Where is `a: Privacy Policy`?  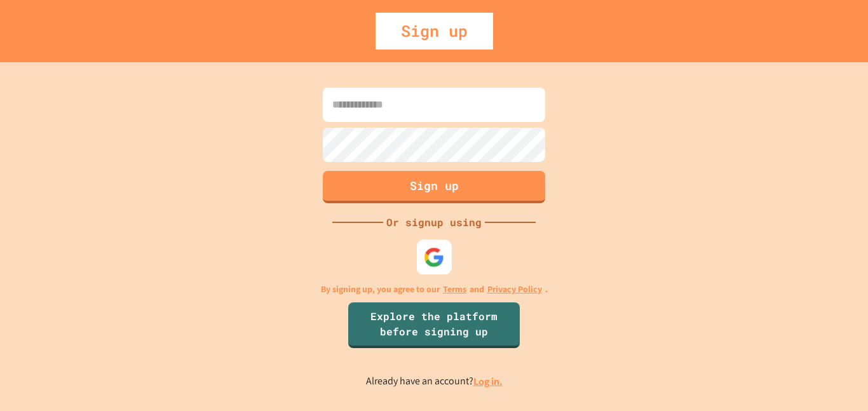
a: Privacy Policy is located at coordinates (515, 289).